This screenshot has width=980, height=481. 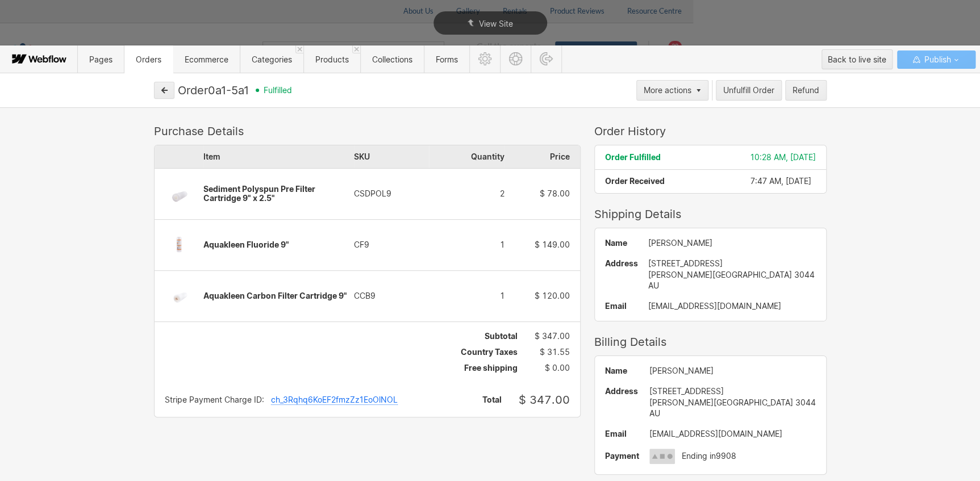 What do you see at coordinates (447, 59) in the screenshot?
I see `span: Forms` at bounding box center [447, 59].